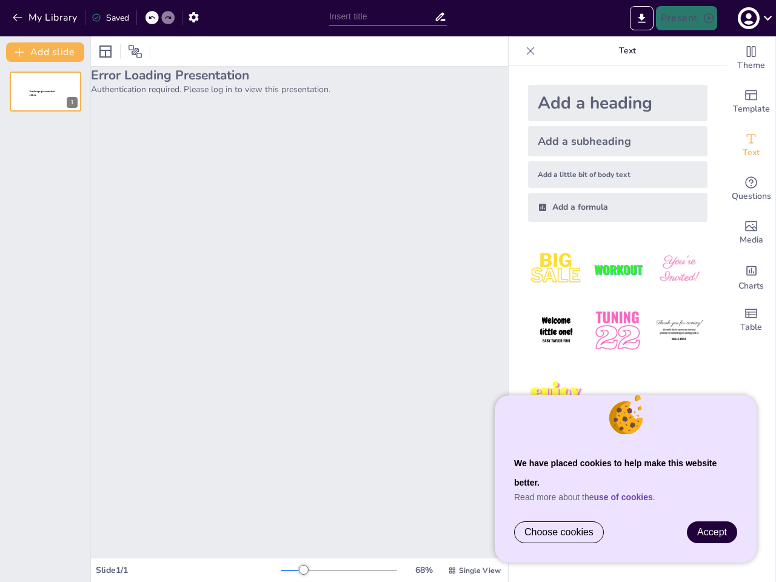  I want to click on div: Add images, graphics, shapes or video, so click(751, 233).